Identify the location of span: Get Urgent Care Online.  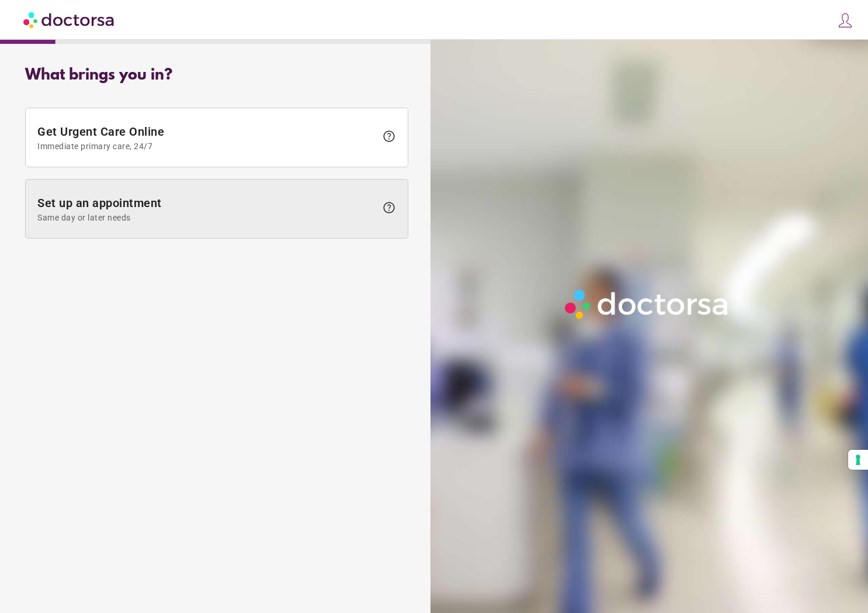
(207, 137).